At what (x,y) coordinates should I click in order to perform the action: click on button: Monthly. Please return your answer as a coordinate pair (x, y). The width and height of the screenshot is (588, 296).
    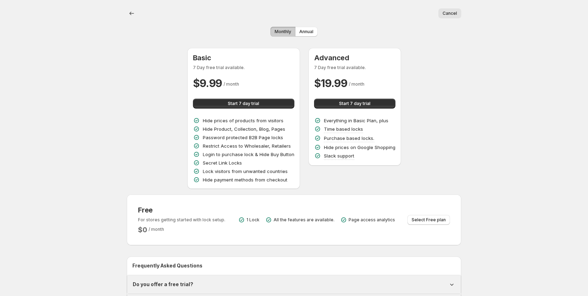
    Looking at the image, I should click on (283, 32).